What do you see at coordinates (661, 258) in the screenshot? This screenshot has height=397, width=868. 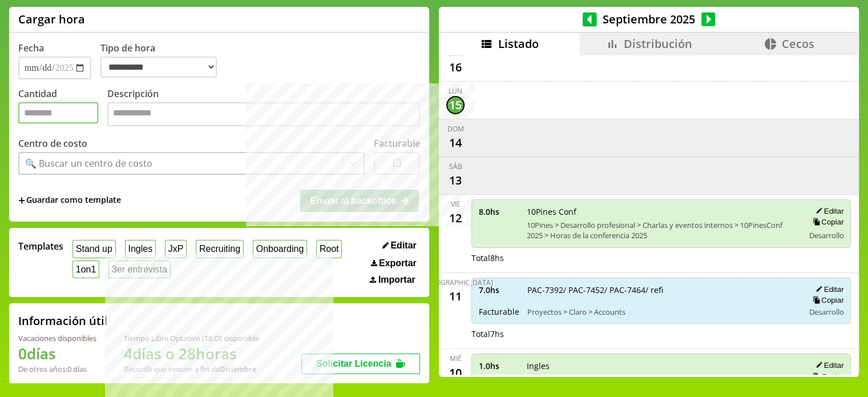 I see `div: Total 8 hs` at bounding box center [661, 258].